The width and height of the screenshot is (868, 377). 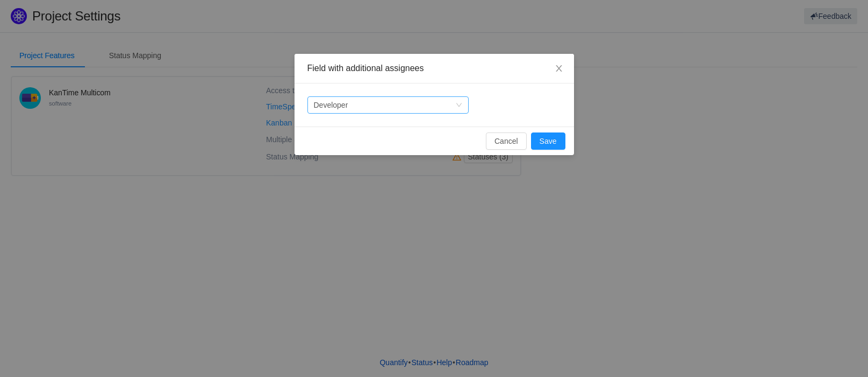 What do you see at coordinates (434, 68) in the screenshot?
I see `div: Field with additional assignees` at bounding box center [434, 68].